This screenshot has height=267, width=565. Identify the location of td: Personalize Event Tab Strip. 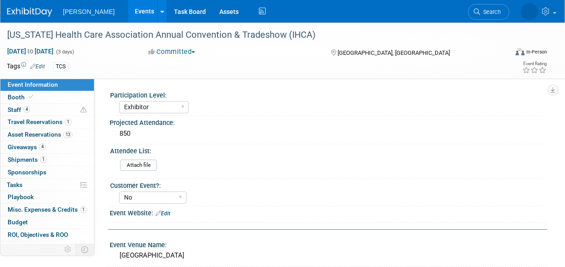
(68, 250).